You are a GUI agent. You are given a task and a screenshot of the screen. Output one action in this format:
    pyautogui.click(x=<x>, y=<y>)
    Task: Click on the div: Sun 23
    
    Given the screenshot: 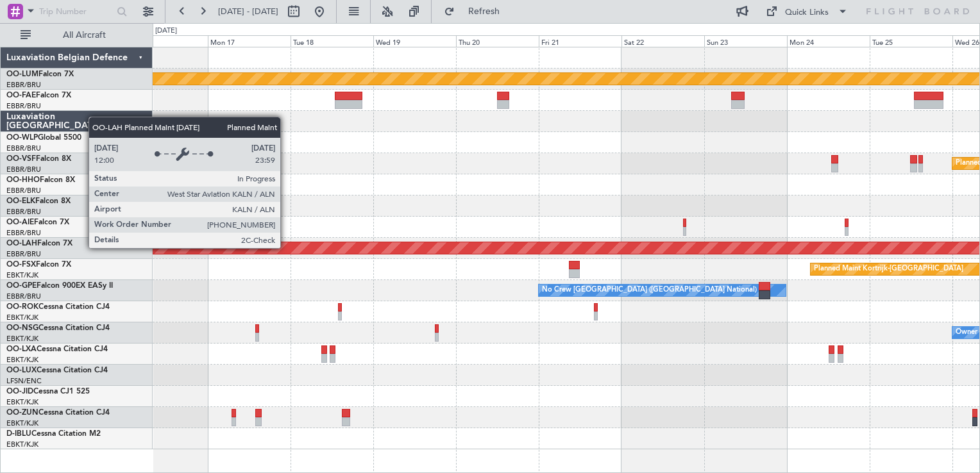 What is the action you would take?
    pyautogui.click(x=745, y=41)
    